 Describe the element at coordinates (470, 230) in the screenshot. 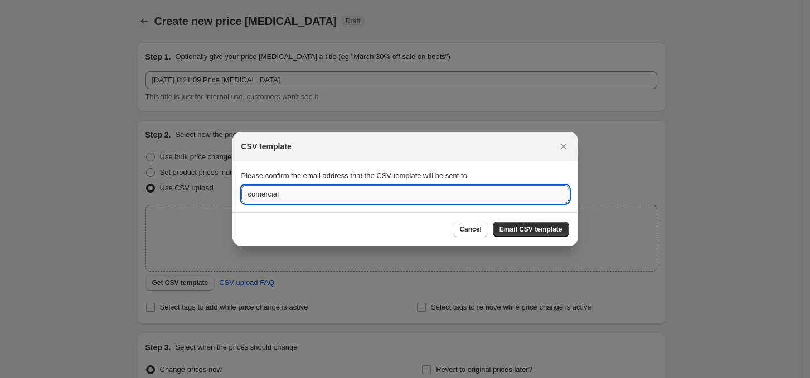

I see `span: Cancel` at that location.